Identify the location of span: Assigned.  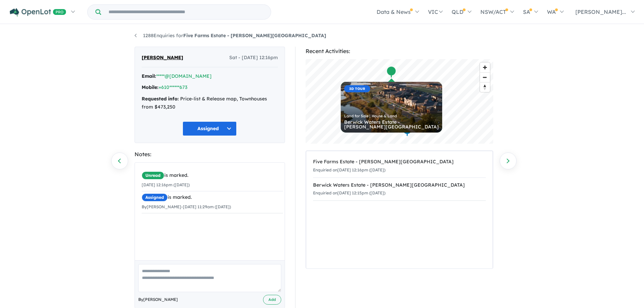
(154, 197).